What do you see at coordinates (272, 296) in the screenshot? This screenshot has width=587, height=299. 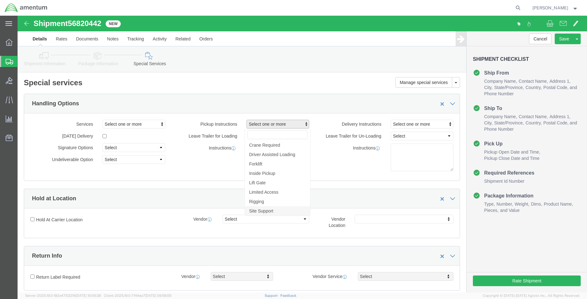 I see `a: Support` at bounding box center [272, 296].